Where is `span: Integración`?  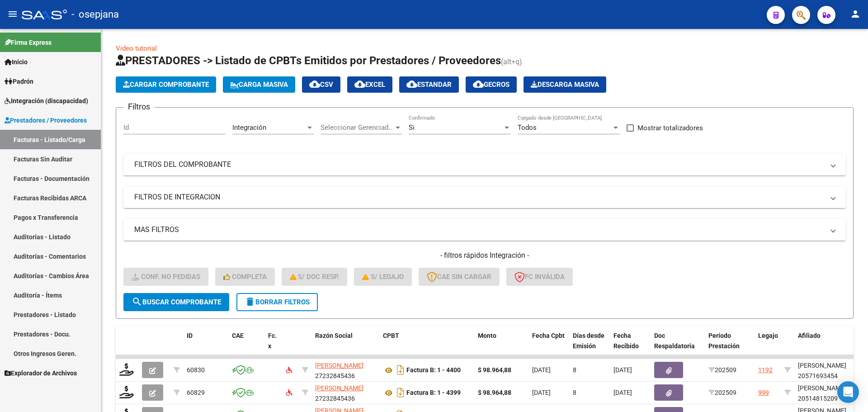 span: Integración is located at coordinates (249, 128).